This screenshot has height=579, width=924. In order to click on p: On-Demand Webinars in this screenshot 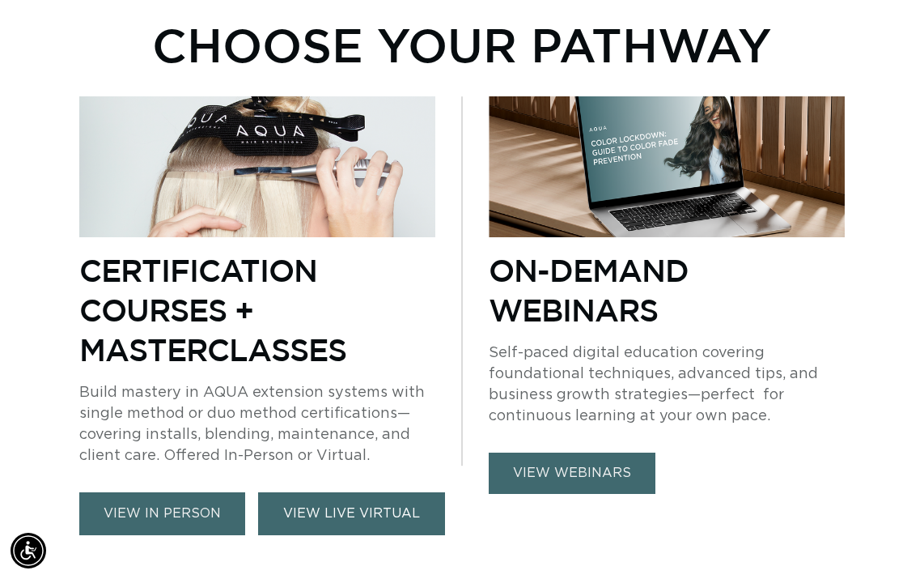, I will do `click(667, 290)`.